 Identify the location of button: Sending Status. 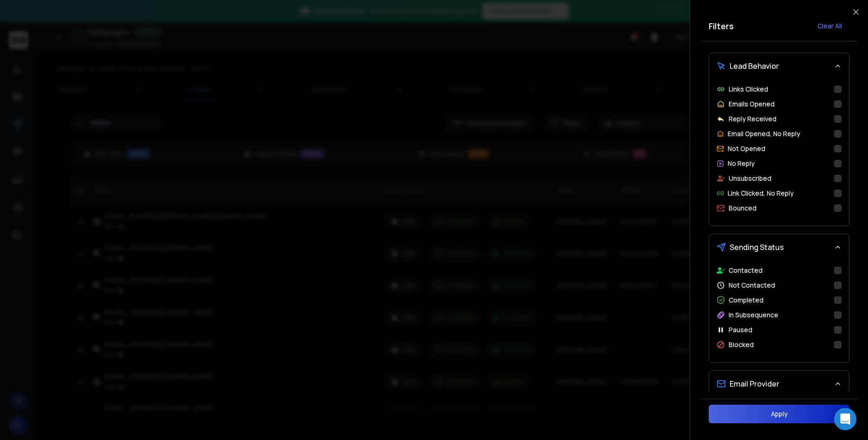
(779, 247).